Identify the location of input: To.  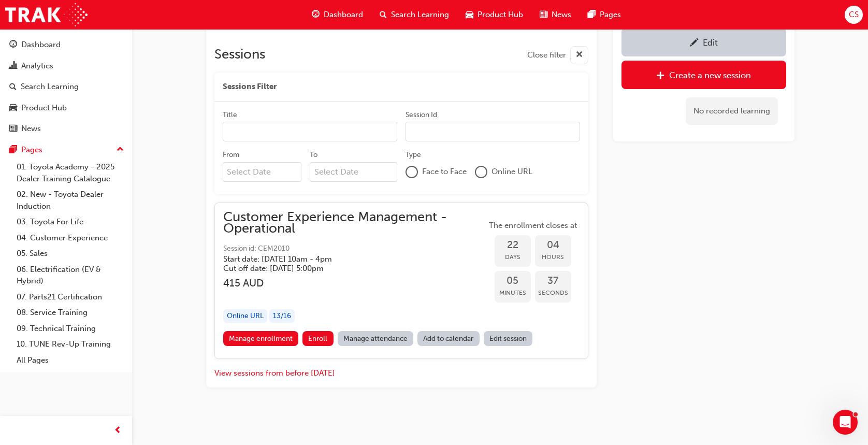
(353, 172).